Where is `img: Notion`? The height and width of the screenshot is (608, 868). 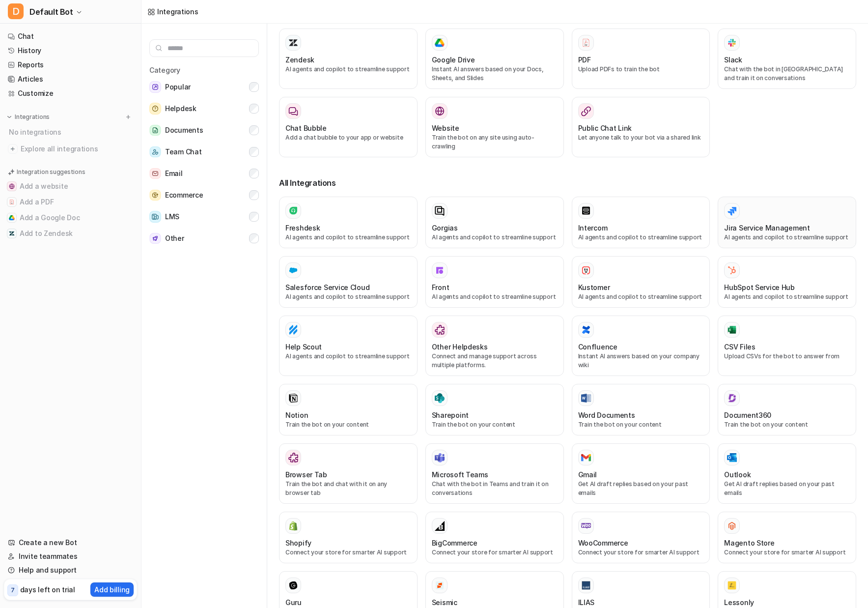
img: Notion is located at coordinates (294, 398).